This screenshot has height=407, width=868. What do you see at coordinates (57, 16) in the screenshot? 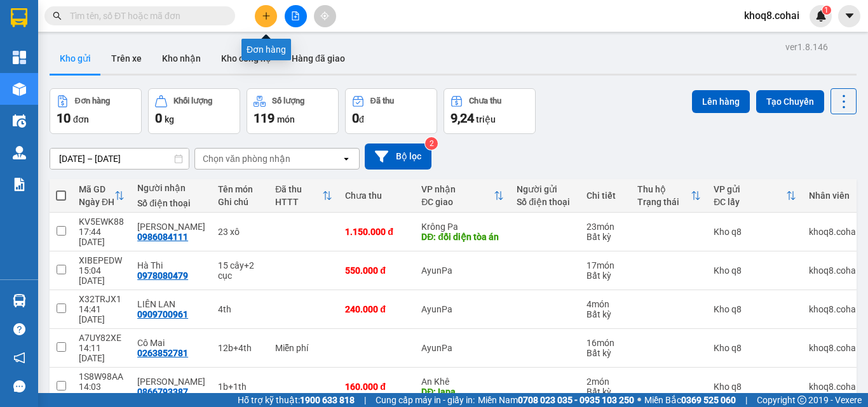
I see `span: search` at bounding box center [57, 16].